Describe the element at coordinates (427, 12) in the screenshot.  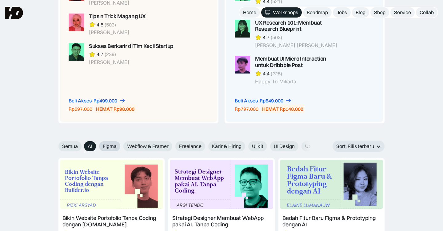
I see `div: Collab` at that location.